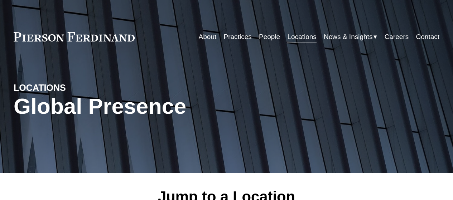 The image size is (453, 200). Describe the element at coordinates (67, 88) in the screenshot. I see `h4: LOCATIONS` at that location.